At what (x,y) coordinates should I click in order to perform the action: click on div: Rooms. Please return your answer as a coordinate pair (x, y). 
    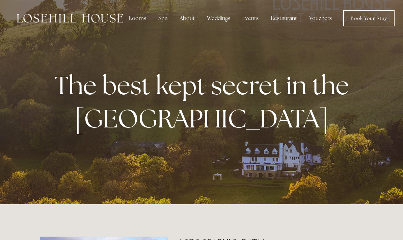
    Looking at the image, I should click on (137, 18).